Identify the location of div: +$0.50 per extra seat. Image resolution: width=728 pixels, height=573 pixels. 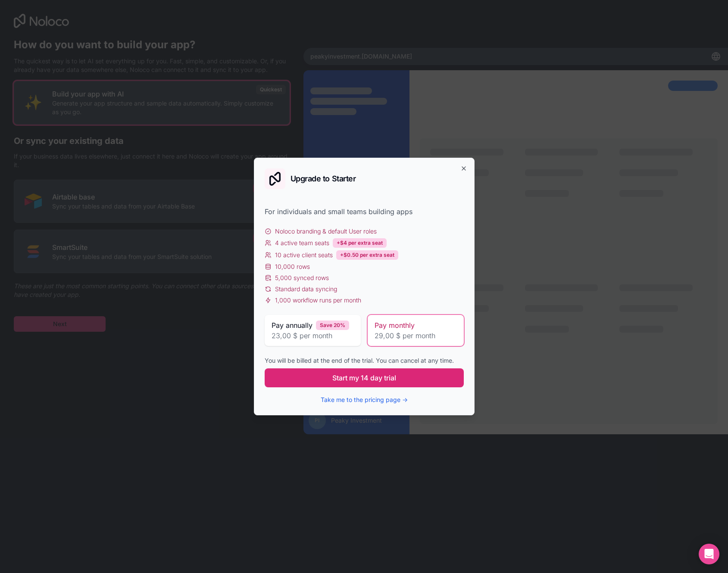
(367, 255).